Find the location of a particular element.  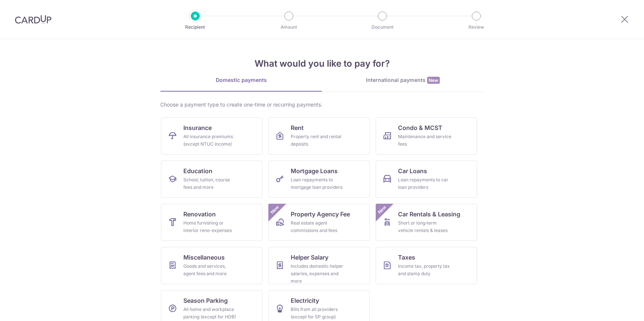

span: Helper Salary is located at coordinates (309, 257).